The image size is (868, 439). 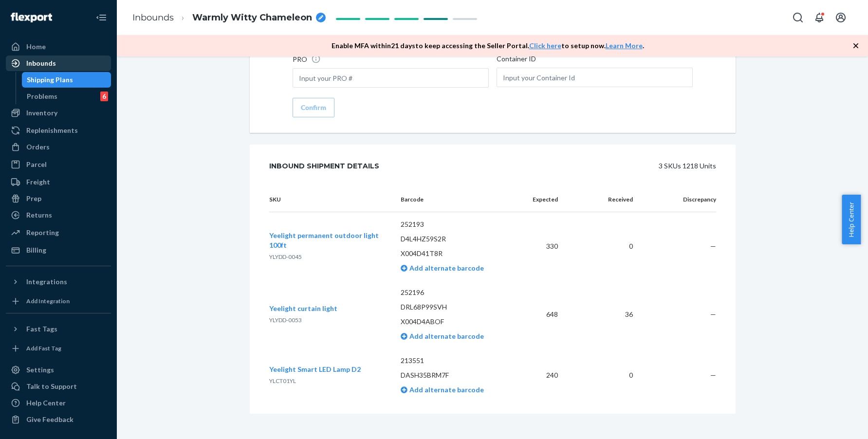 I want to click on div: Talk to Support, so click(x=51, y=387).